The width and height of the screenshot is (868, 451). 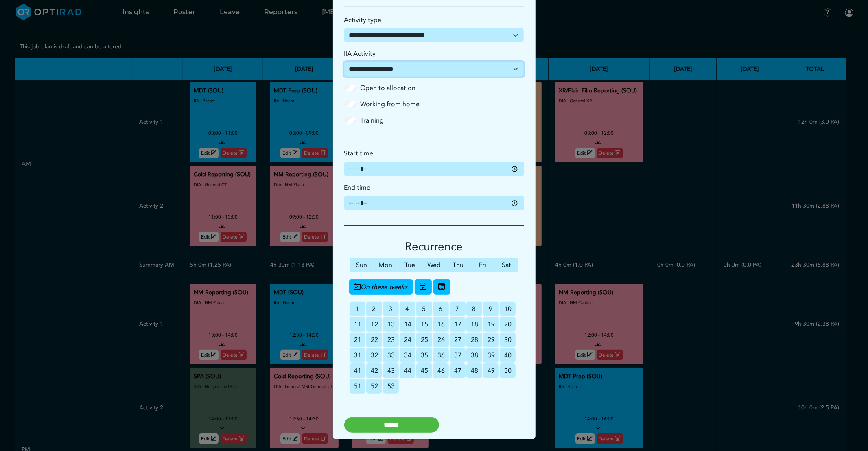 What do you see at coordinates (391, 325) in the screenshot?
I see `label: 13` at bounding box center [391, 325].